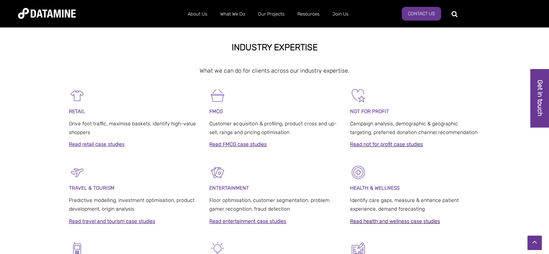 Image resolution: width=549 pixels, height=254 pixels. I want to click on img: Healthcare, so click(358, 172).